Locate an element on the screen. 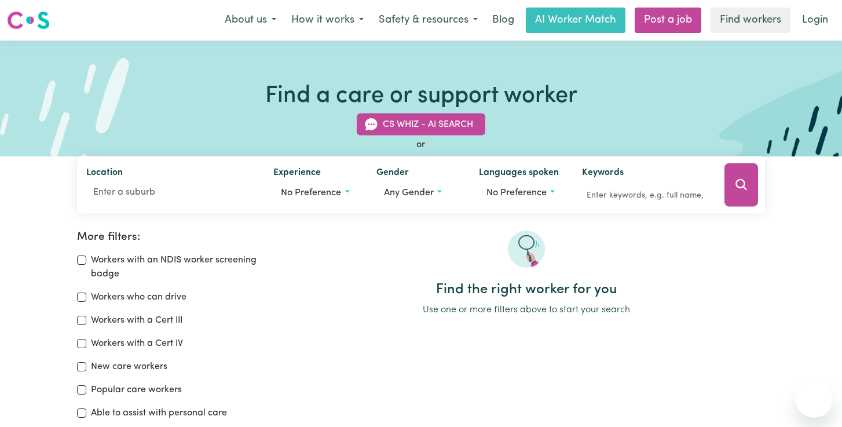 This screenshot has height=427, width=842. h2: More filters: is located at coordinates (175, 237).